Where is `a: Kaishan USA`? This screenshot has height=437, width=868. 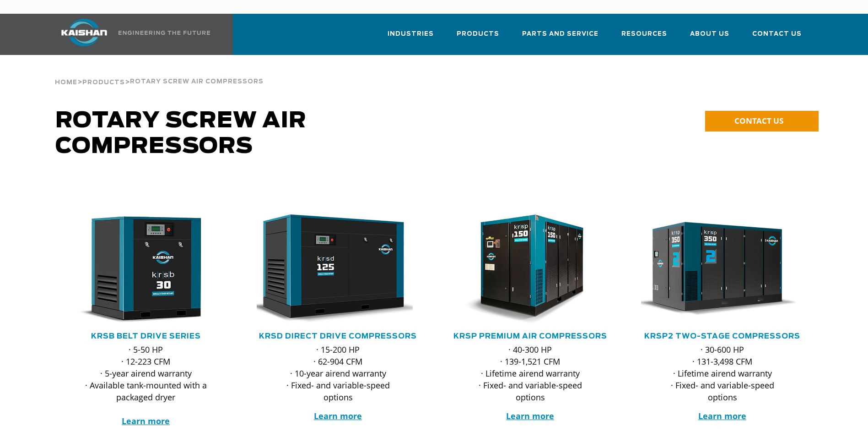
a: Kaishan USA is located at coordinates (131, 35).